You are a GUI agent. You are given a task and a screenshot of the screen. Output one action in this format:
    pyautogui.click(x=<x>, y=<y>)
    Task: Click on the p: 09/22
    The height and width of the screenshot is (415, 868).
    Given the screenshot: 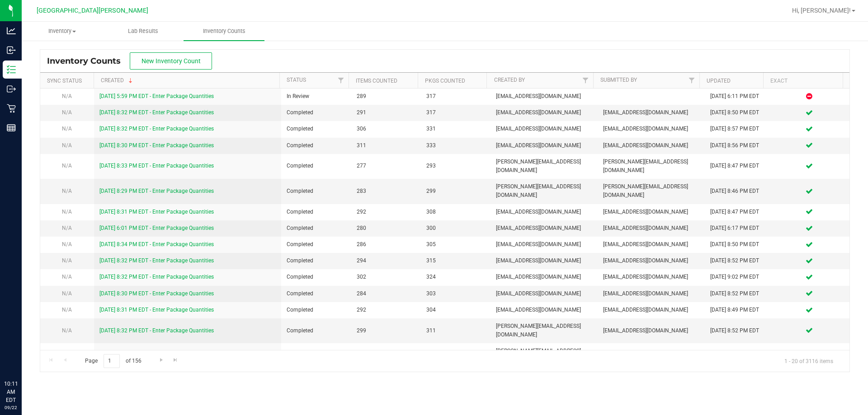 What is the action you would take?
    pyautogui.click(x=11, y=407)
    